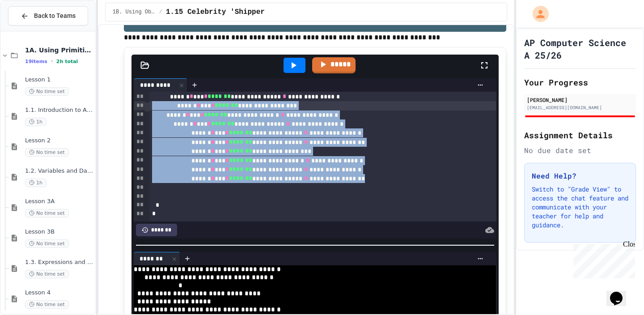  What do you see at coordinates (59, 50) in the screenshot?
I see `span: 1A. Using Primitives` at bounding box center [59, 50].